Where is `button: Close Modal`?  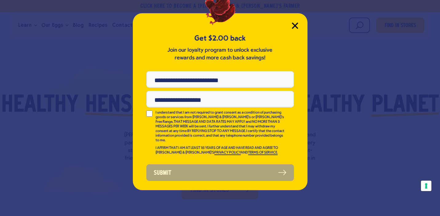 button: Close Modal is located at coordinates (295, 26).